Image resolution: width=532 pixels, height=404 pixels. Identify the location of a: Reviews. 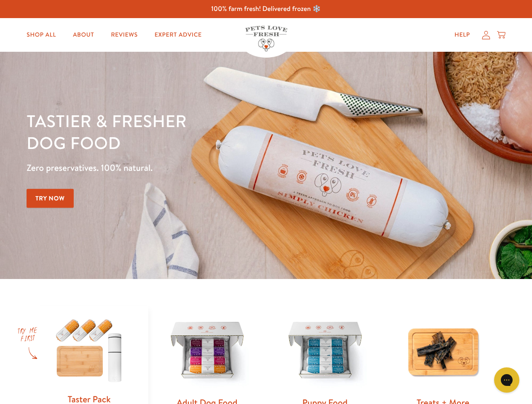
(124, 35).